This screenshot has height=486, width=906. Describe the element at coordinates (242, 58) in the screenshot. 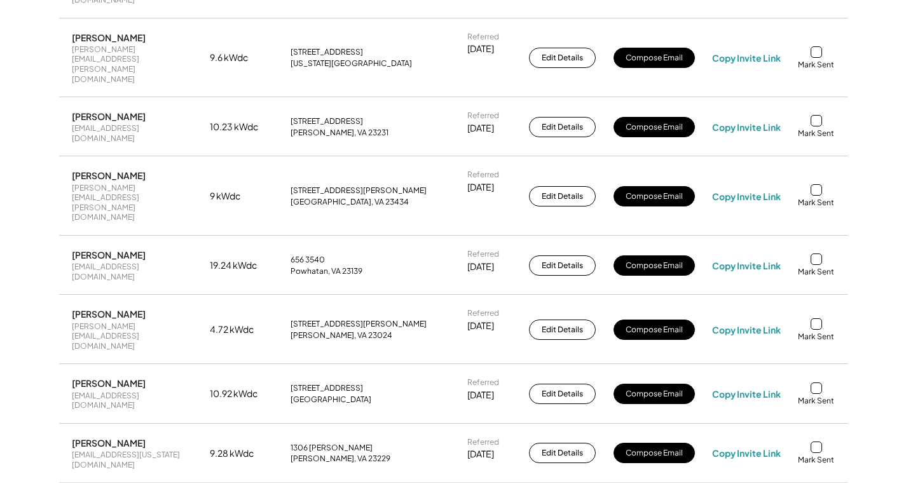

I see `div: 9.6 kWdc` at that location.